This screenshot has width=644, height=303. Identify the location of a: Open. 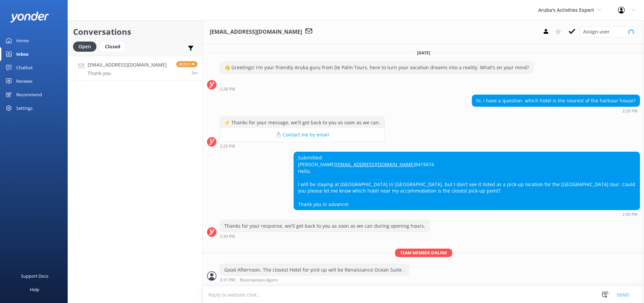
(86, 46).